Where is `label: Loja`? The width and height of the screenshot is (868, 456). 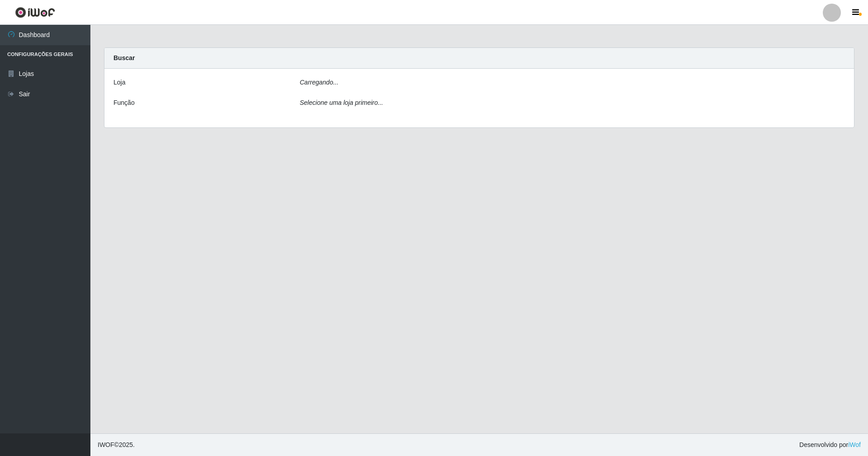
label: Loja is located at coordinates (119, 82).